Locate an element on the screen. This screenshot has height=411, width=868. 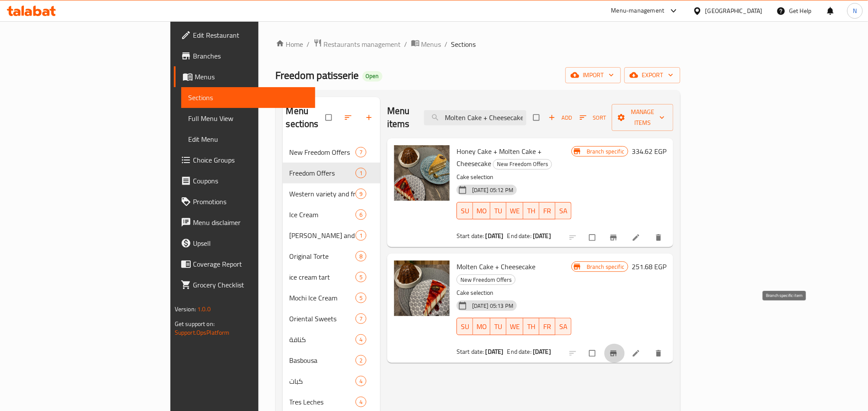
a: Edit Menu is located at coordinates (248, 139).